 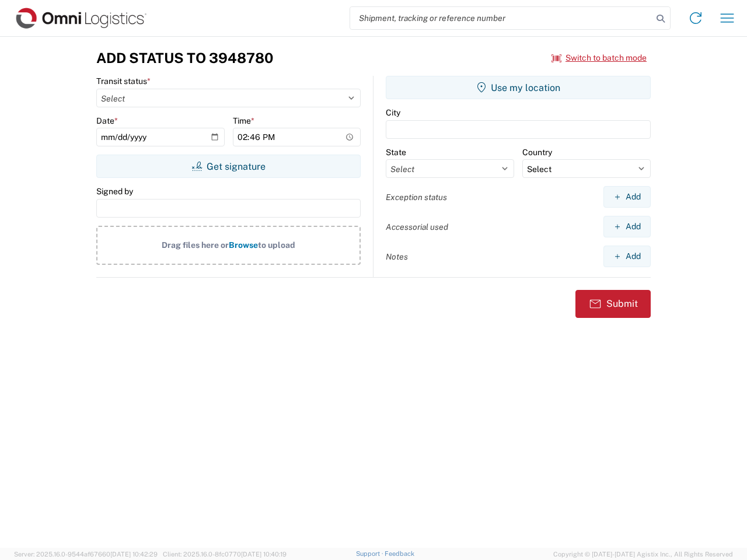 What do you see at coordinates (501, 18) in the screenshot?
I see `input: Shipment, tracking or reference number` at bounding box center [501, 18].